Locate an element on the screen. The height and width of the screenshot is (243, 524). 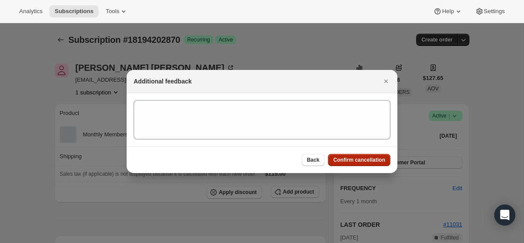
button: Settings is located at coordinates (490, 11).